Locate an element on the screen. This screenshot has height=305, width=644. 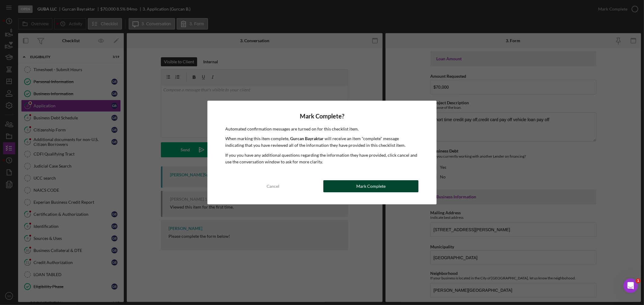
span: 1 is located at coordinates (638, 281).